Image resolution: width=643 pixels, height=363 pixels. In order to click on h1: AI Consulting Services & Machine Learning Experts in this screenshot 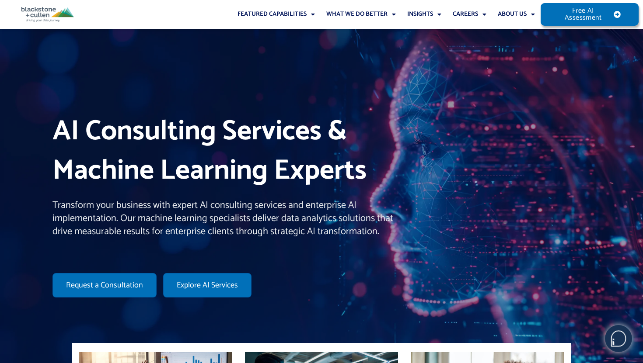, I will do `click(232, 151)`.